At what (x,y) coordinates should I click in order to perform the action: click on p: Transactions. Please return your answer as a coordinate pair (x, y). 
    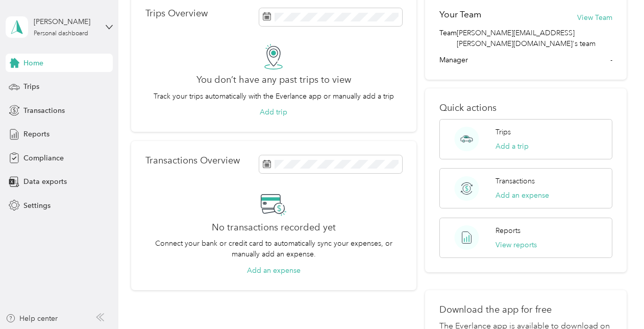
    Looking at the image, I should click on (515, 181).